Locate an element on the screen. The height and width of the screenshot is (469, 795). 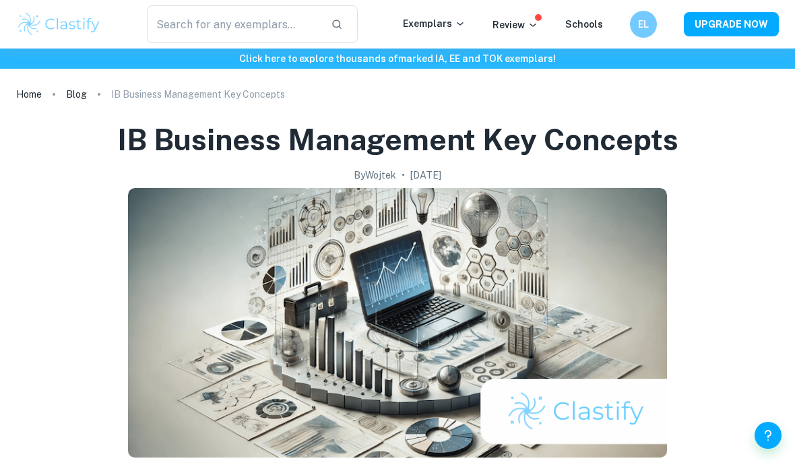
button: Help and Feedback is located at coordinates (768, 435).